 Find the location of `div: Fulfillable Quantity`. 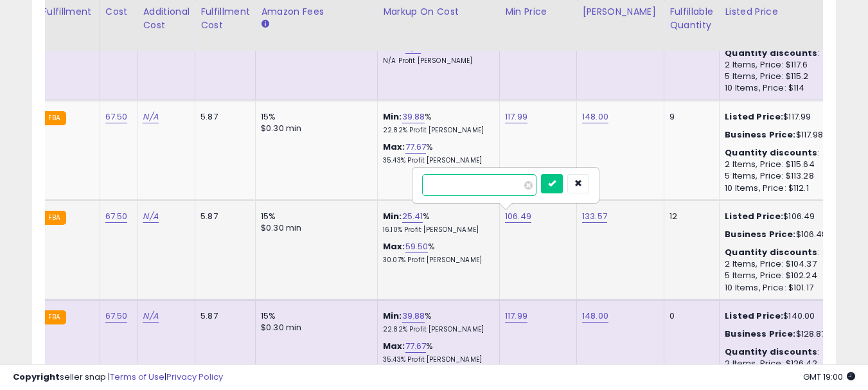

div: Fulfillable Quantity is located at coordinates (691, 19).